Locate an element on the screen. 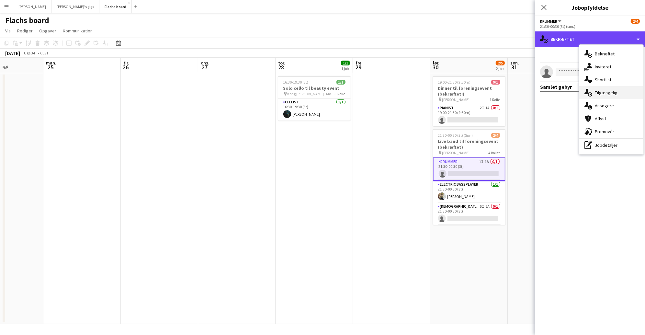  span: 16:30-19:30 (3t) is located at coordinates (296, 82).